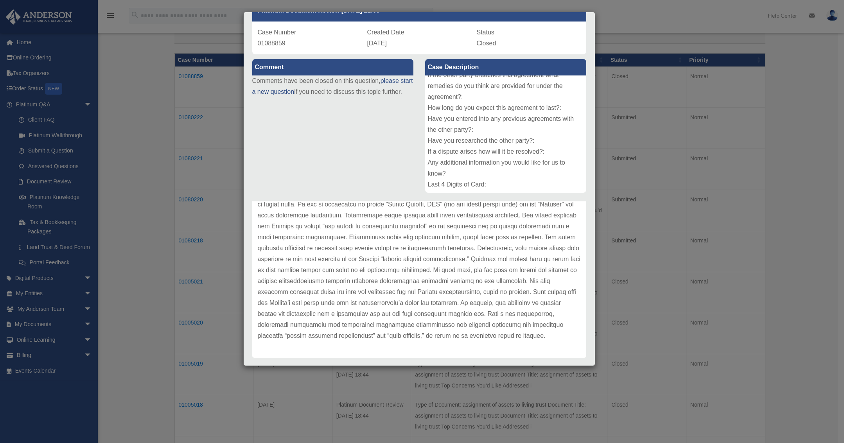  What do you see at coordinates (271, 43) in the screenshot?
I see `span: 01088859` at bounding box center [271, 43].